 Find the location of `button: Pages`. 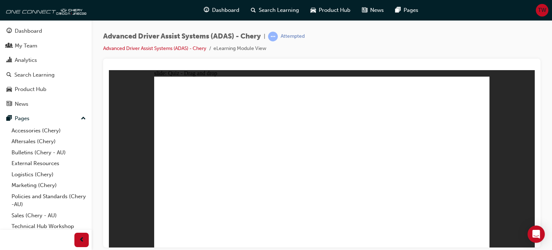

button: Pages is located at coordinates (46, 118).